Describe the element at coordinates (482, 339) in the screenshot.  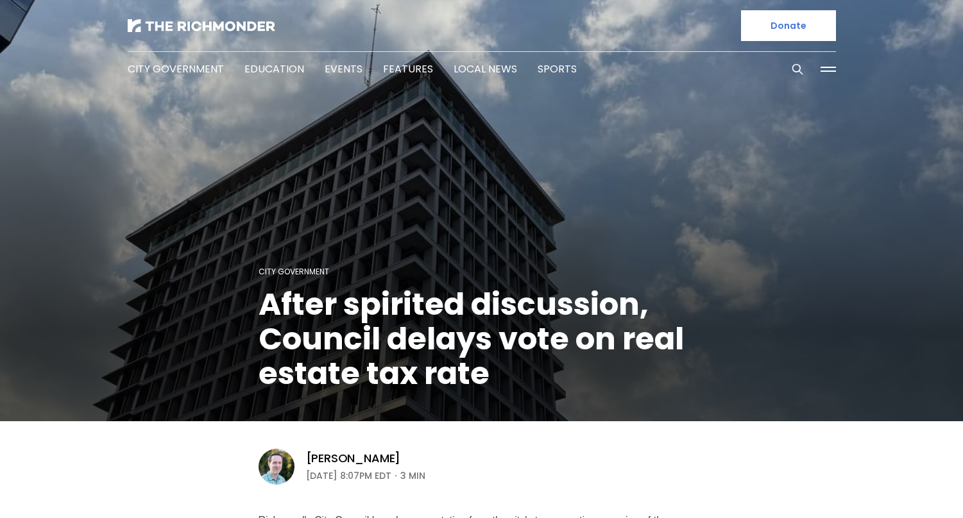
I see `h1: After spirited discussion, Council delays vote on real estate tax rate` at that location.